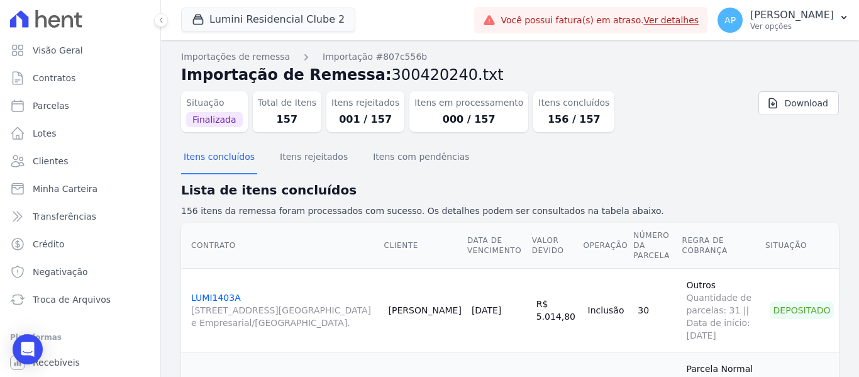  I want to click on a: Negativação, so click(80, 272).